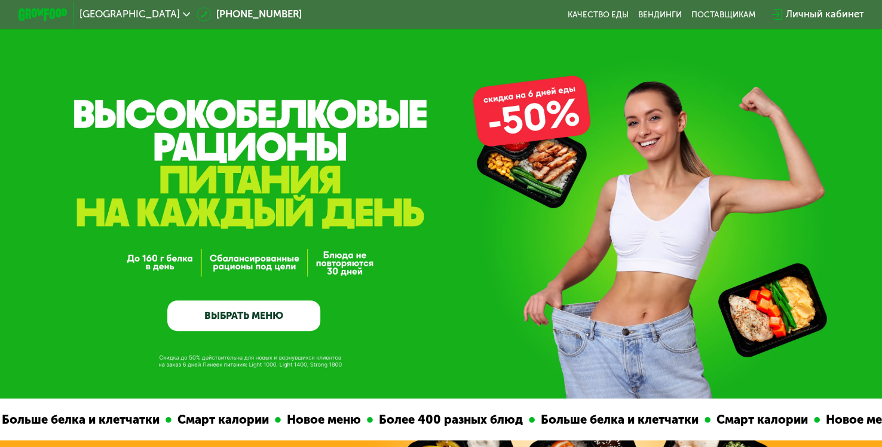 The width and height of the screenshot is (882, 447). I want to click on div: Больше белка и клетчатки, so click(619, 419).